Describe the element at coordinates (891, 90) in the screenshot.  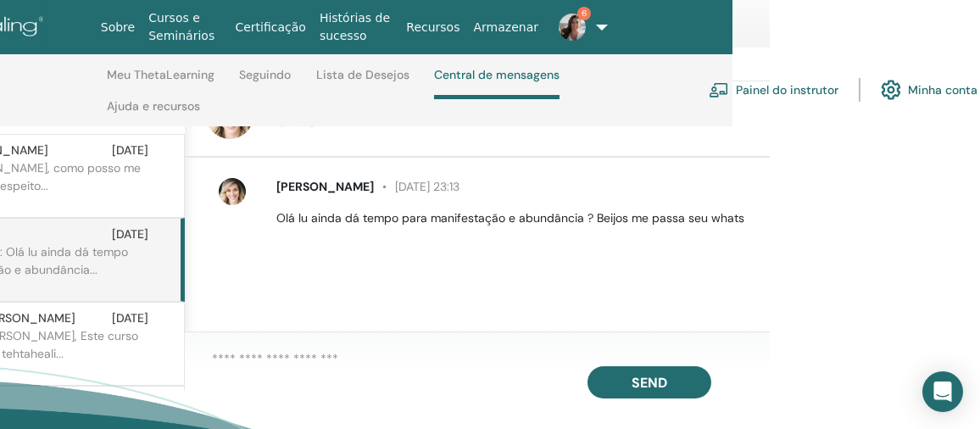
I see `img: cog.svg` at that location.